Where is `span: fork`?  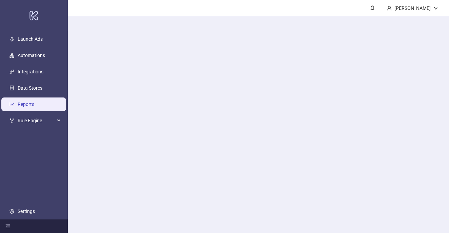
span: fork is located at coordinates (12, 120).